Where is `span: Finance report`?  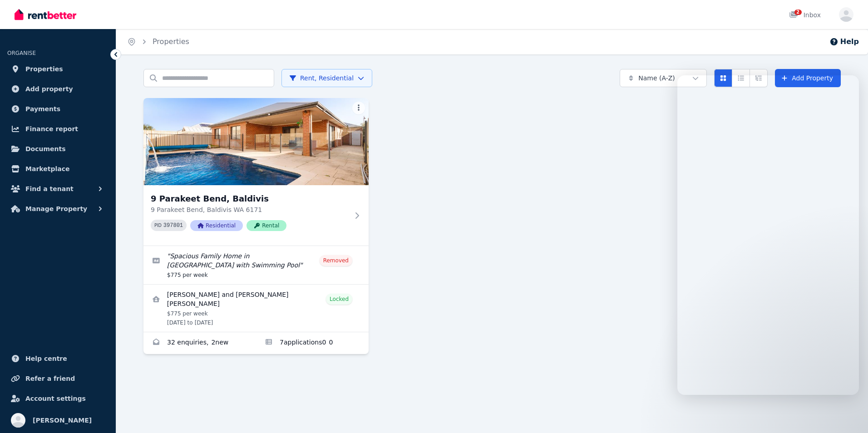 span: Finance report is located at coordinates (51, 130).